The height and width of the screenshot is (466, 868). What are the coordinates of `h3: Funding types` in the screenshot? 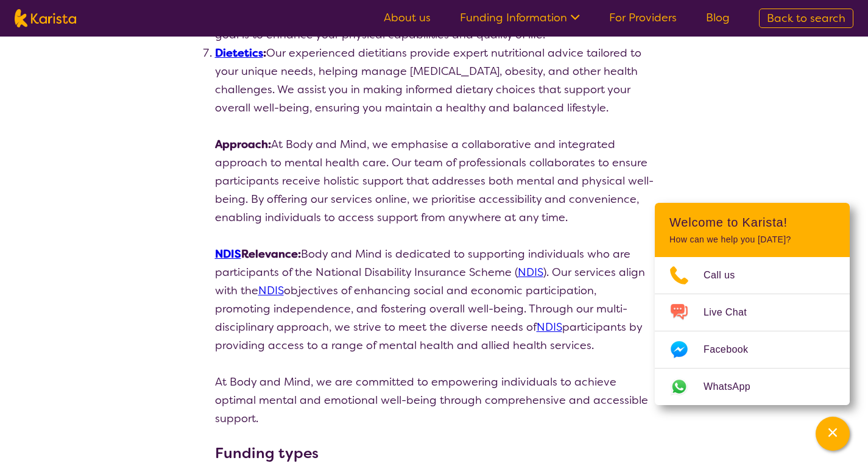 It's located at (434, 453).